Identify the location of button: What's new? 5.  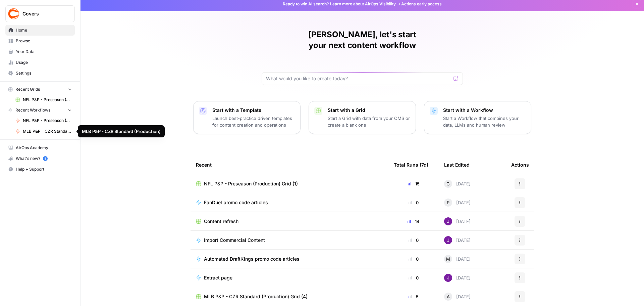
(39, 159).